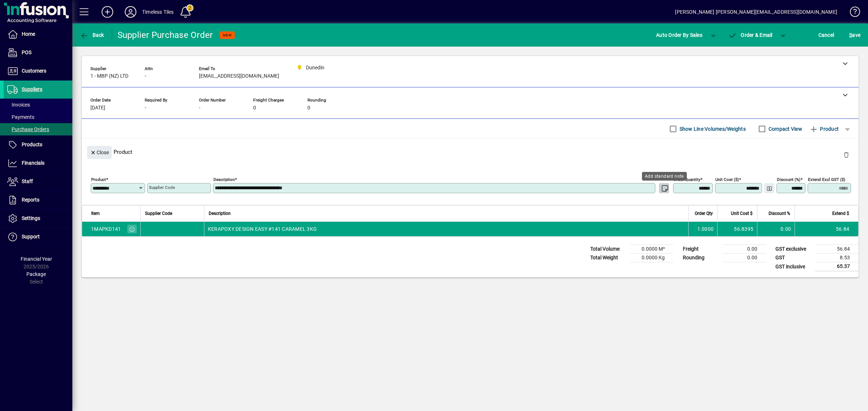 The image size is (868, 411). I want to click on span: Home, so click(28, 34).